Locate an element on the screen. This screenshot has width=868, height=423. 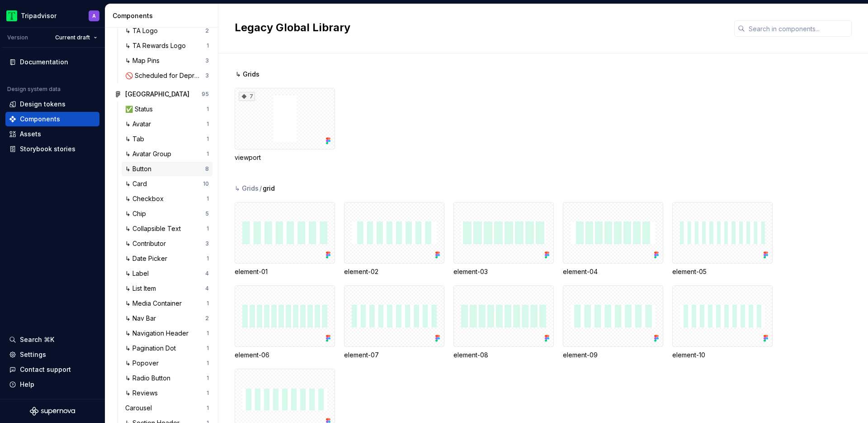
a: ↳ Tab1 is located at coordinates (167, 139).